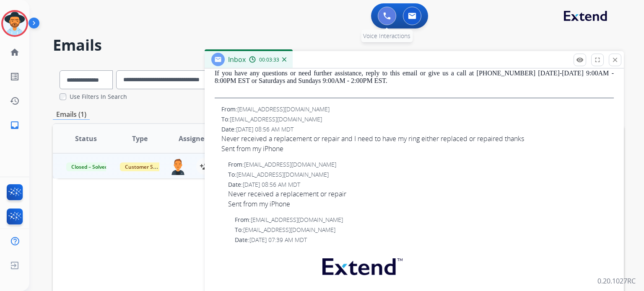  Describe the element at coordinates (421, 199) in the screenshot. I see `span: Never received a replacement or repair` at that location.